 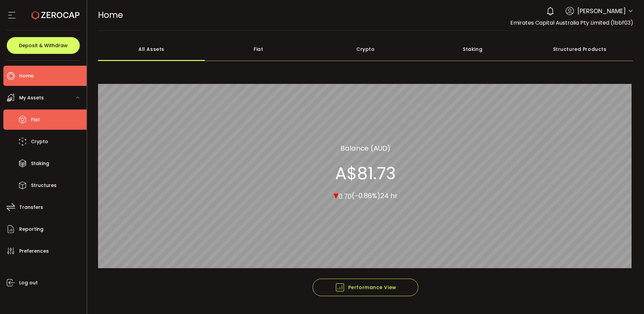 What do you see at coordinates (44, 185) in the screenshot?
I see `span: Structures` at bounding box center [44, 185].